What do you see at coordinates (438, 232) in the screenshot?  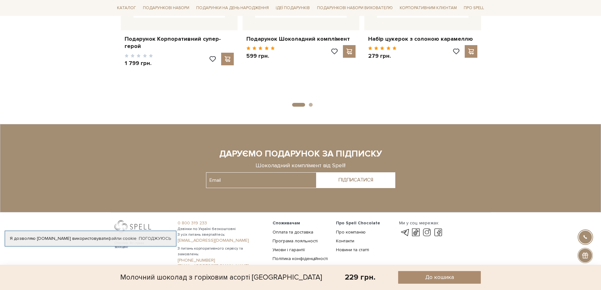 I see `a: facebook` at bounding box center [438, 232].